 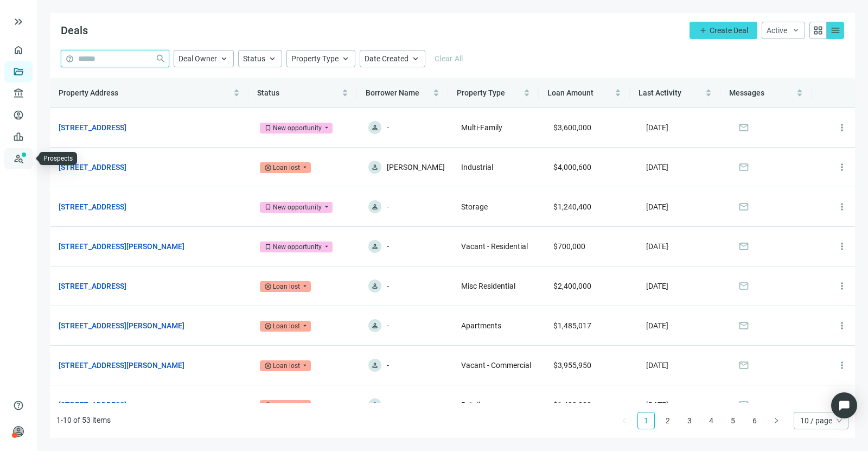 I want to click on a: 4, so click(x=712, y=421).